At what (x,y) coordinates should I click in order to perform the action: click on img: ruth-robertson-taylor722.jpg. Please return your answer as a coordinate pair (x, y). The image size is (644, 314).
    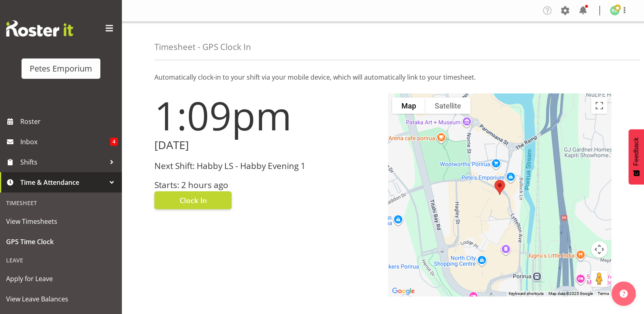
    Looking at the image, I should click on (615, 11).